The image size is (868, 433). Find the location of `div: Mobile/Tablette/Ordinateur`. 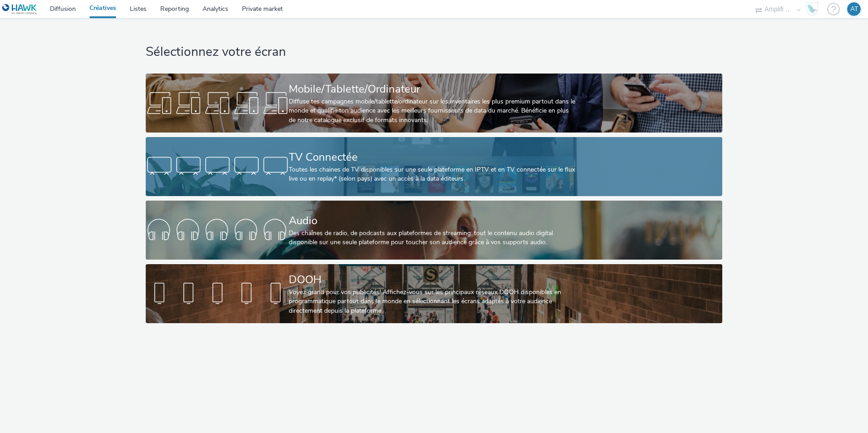

div: Mobile/Tablette/Ordinateur is located at coordinates (432, 89).